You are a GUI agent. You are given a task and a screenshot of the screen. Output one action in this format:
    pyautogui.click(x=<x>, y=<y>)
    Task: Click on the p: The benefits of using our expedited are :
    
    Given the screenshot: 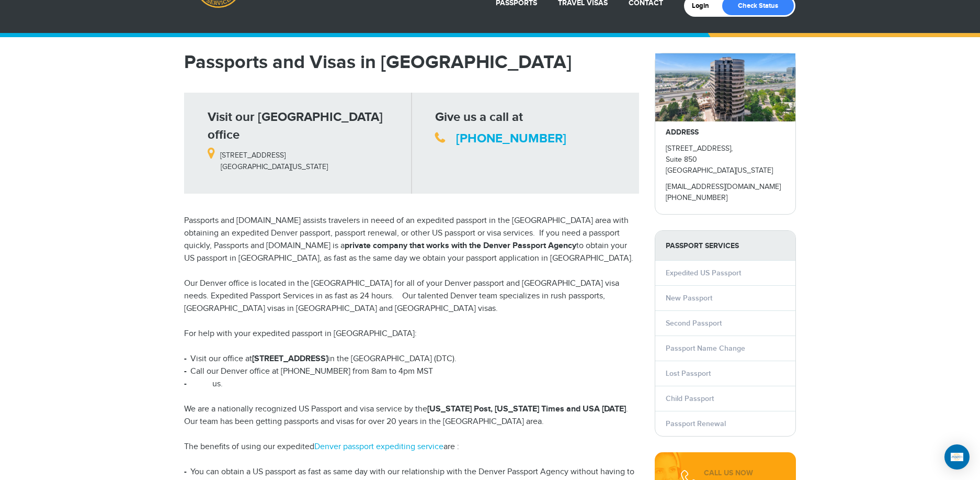 What is the action you would take?
    pyautogui.click(x=412, y=447)
    